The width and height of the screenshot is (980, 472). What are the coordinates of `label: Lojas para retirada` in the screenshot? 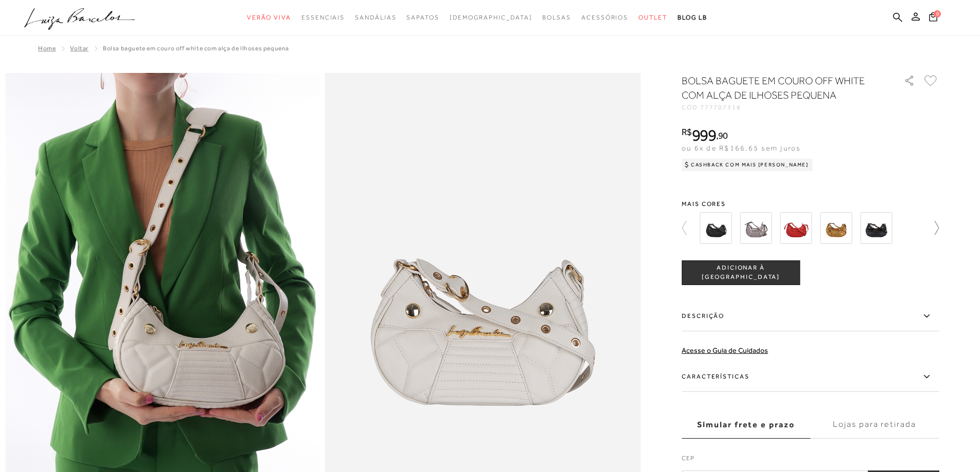 It's located at (874, 425).